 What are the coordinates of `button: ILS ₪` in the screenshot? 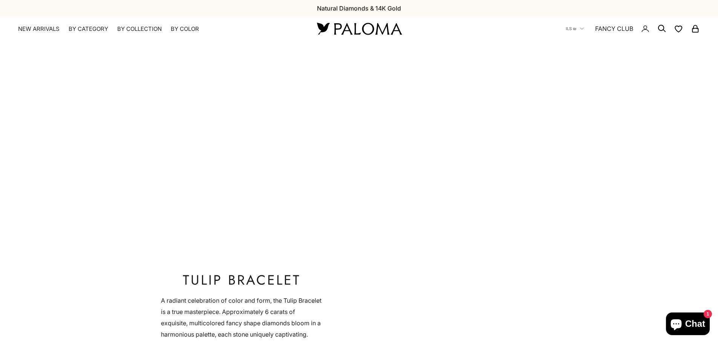 It's located at (575, 29).